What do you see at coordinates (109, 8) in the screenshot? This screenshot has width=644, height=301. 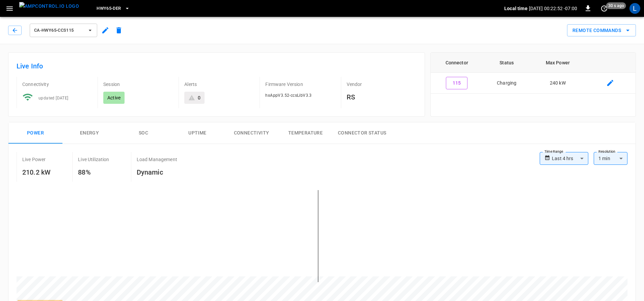 I see `span: HWY65-DER` at bounding box center [109, 8].